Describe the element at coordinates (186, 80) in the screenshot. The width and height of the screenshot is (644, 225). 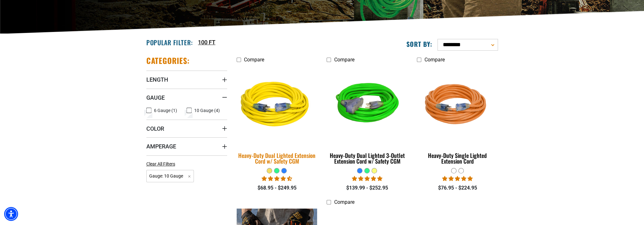
I see `summary: Length` at that location.